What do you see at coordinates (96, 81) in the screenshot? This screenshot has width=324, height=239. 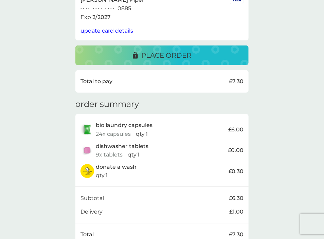 I see `p: Total to pay` at bounding box center [96, 81].